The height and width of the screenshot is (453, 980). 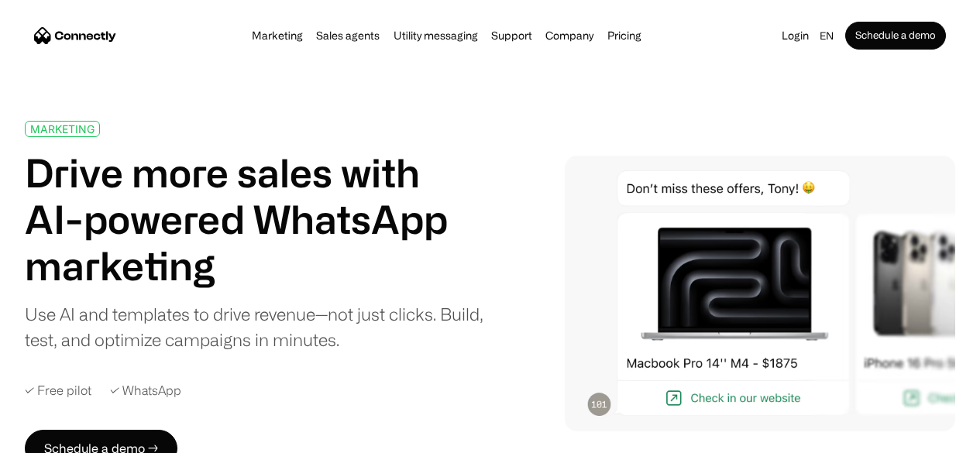 What do you see at coordinates (795, 36) in the screenshot?
I see `a: Login` at bounding box center [795, 36].